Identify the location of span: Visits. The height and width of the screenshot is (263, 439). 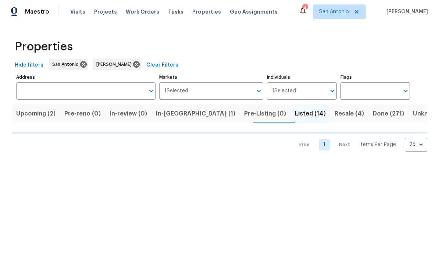
(78, 12).